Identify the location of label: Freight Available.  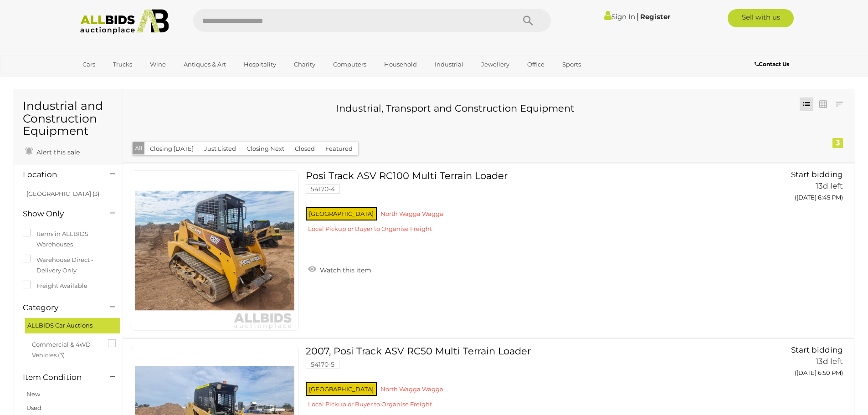
(55, 285).